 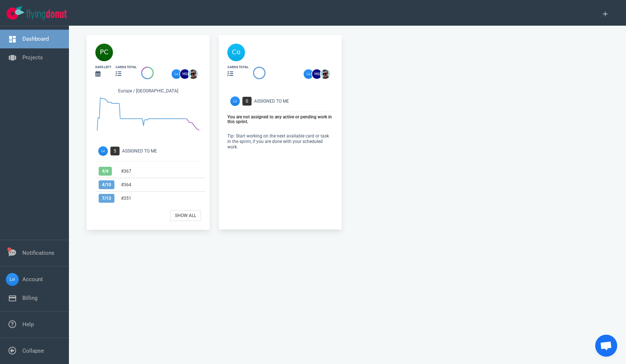 I want to click on a: Help, so click(x=28, y=324).